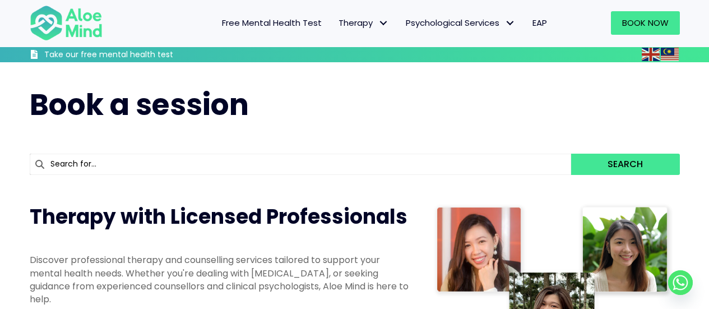 This screenshot has height=309, width=709. I want to click on span: Psychological Services: submenu, so click(510, 23).